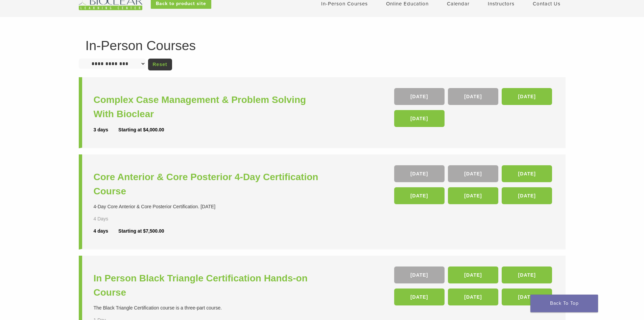 This screenshot has height=320, width=644. What do you see at coordinates (106, 130) in the screenshot?
I see `div: 3 days` at bounding box center [106, 130].